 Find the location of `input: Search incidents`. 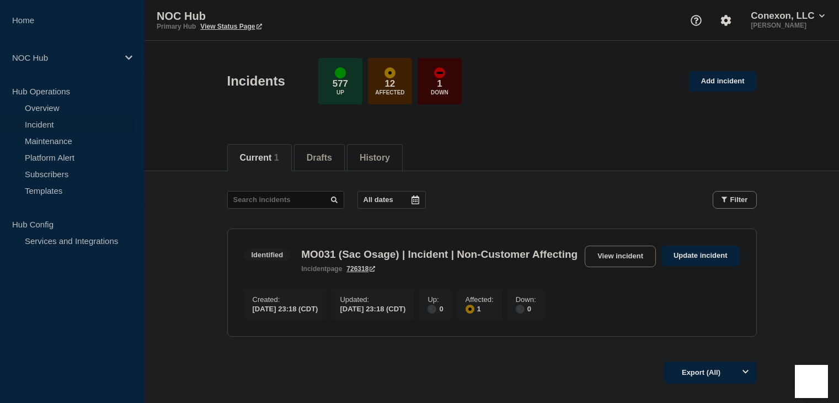

input: Search incidents is located at coordinates (286, 200).